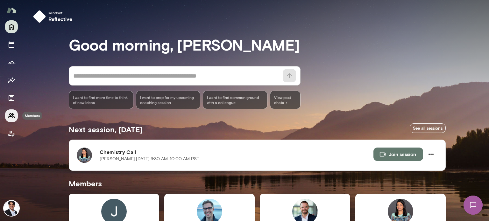  What do you see at coordinates (54, 17) in the screenshot?
I see `button: Mindsetreflective` at bounding box center [54, 17].